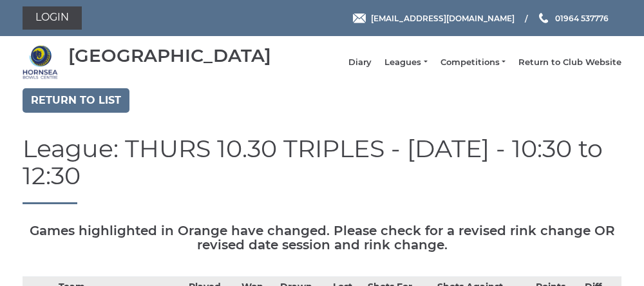  What do you see at coordinates (40, 62) in the screenshot?
I see `img: Hornsea Bowls Centre` at bounding box center [40, 62].